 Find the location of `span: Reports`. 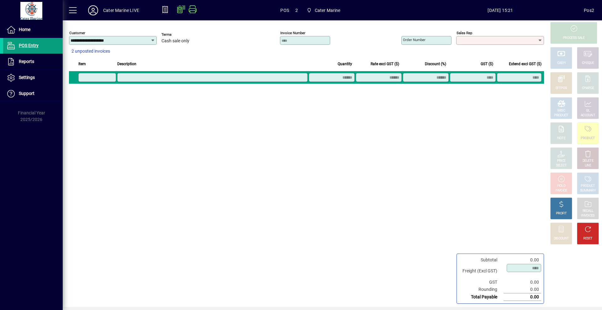

span: Reports is located at coordinates (26, 61).